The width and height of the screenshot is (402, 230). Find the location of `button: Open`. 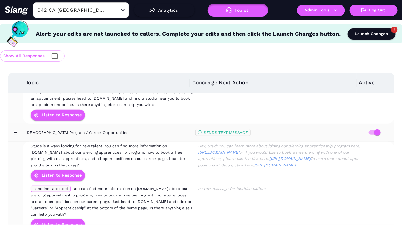

button: Open is located at coordinates (123, 10).